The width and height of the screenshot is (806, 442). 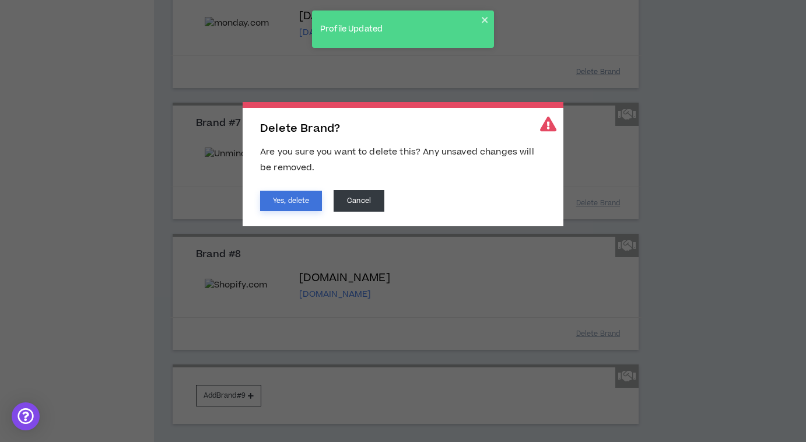 I want to click on button: Yes, delete, so click(x=291, y=201).